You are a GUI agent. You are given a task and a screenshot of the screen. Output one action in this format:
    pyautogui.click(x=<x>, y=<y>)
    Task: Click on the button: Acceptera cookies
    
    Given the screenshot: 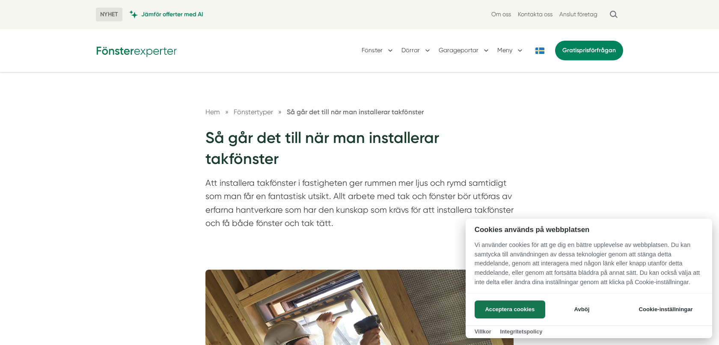 What is the action you would take?
    pyautogui.click(x=510, y=309)
    